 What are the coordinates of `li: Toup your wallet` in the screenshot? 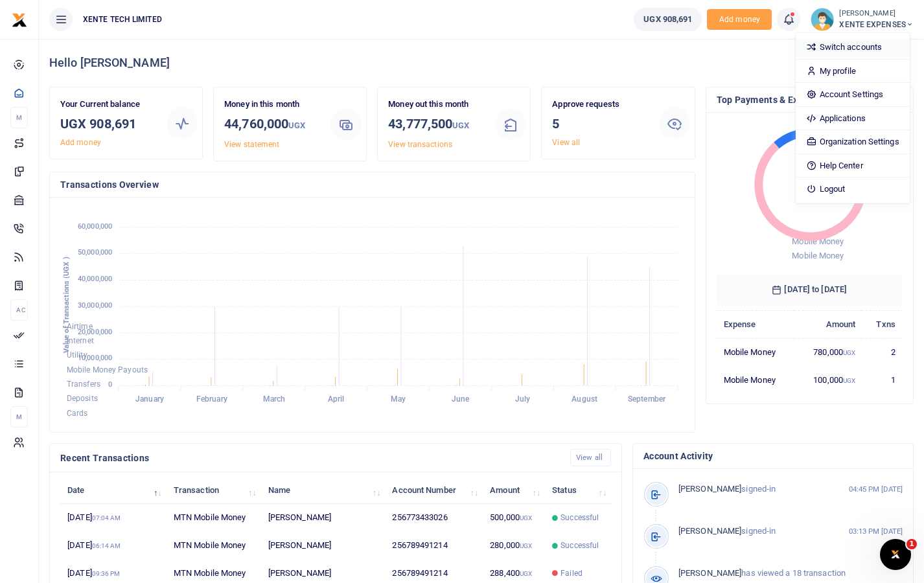 It's located at (739, 20).